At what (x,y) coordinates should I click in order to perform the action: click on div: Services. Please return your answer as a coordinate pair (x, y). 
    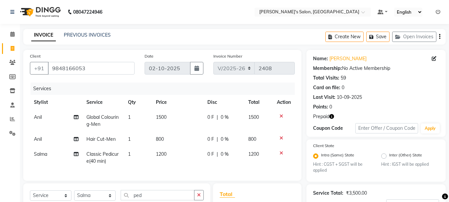
    Looking at the image, I should click on (165, 88).